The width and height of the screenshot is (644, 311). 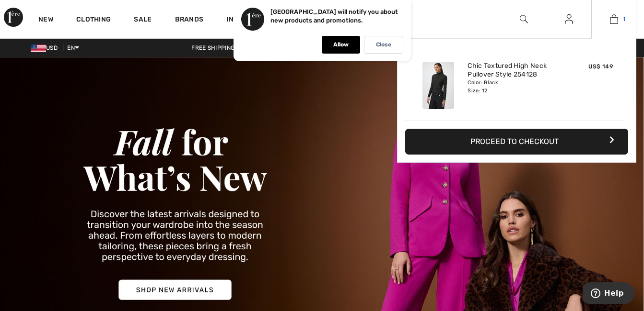 I want to click on a: Clothing, so click(x=93, y=20).